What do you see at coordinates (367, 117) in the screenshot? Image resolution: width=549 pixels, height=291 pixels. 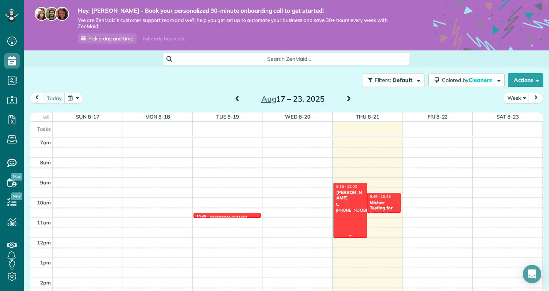 I see `a: Thu 8-21` at bounding box center [367, 117].